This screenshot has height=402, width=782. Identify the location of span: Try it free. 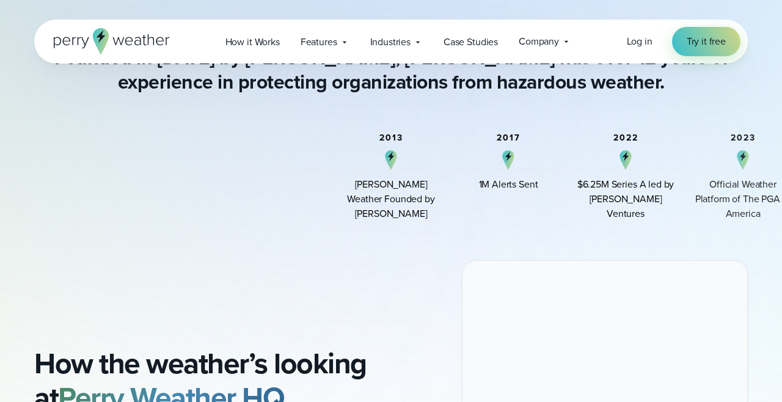
(706, 42).